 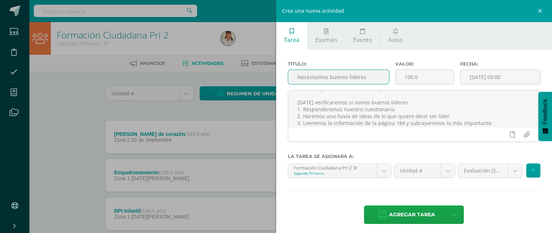 What do you see at coordinates (425, 64) in the screenshot?
I see `label: Valor:` at bounding box center [425, 64].